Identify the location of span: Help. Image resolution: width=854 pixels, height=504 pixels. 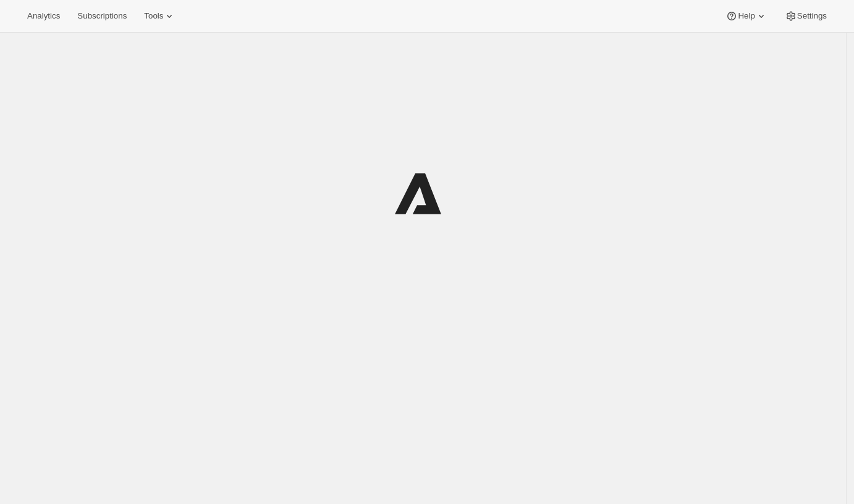
(746, 16).